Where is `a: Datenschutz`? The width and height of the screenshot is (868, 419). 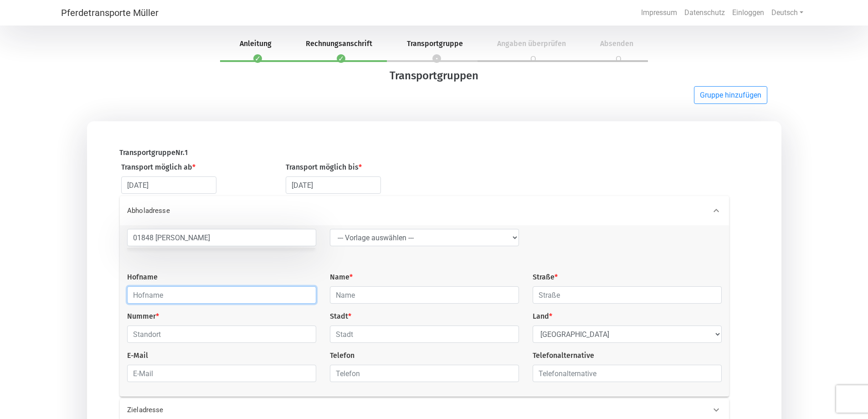 a: Datenschutz is located at coordinates (704, 13).